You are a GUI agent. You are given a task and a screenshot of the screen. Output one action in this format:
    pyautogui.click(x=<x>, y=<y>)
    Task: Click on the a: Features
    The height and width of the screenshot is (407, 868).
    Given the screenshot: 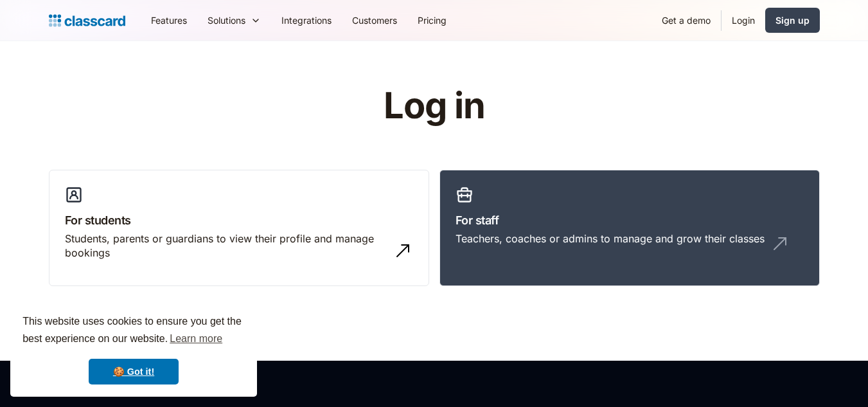 What is the action you would take?
    pyautogui.click(x=169, y=20)
    